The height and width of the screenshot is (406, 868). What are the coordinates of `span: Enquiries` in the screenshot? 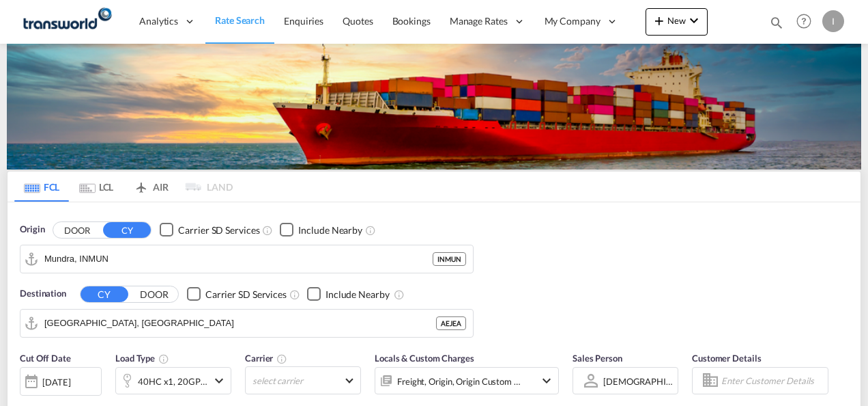 It's located at (304, 21).